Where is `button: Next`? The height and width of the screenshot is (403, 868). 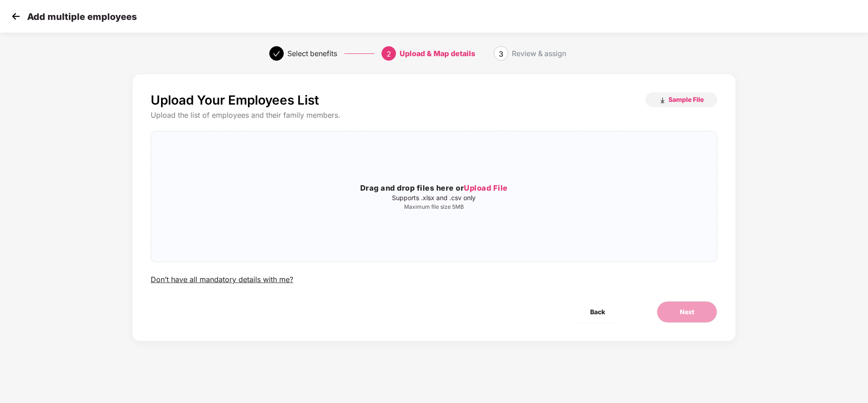
button: Next is located at coordinates (687, 311).